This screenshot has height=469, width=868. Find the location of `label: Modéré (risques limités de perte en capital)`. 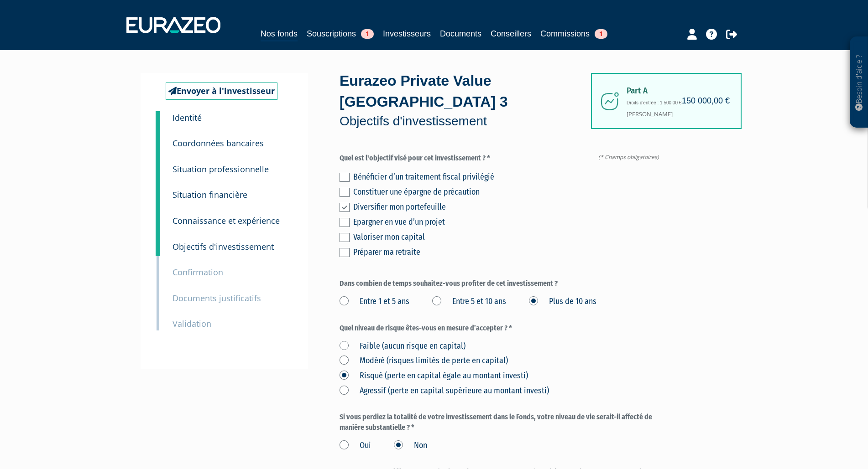

label: Modéré (risques limités de perte en capital) is located at coordinates (424, 361).